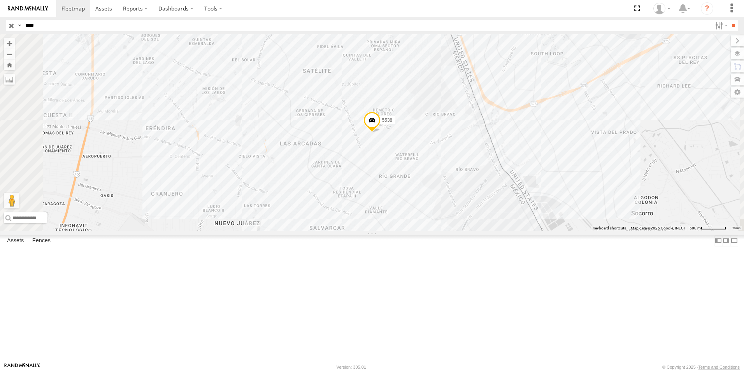 The height and width of the screenshot is (371, 744). Describe the element at coordinates (719, 367) in the screenshot. I see `a: Terms and Conditions` at that location.